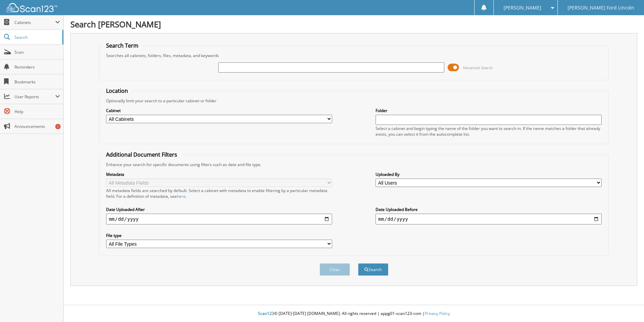 The image size is (644, 322). What do you see at coordinates (437, 312) in the screenshot?
I see `a: Privacy Policy` at bounding box center [437, 312].